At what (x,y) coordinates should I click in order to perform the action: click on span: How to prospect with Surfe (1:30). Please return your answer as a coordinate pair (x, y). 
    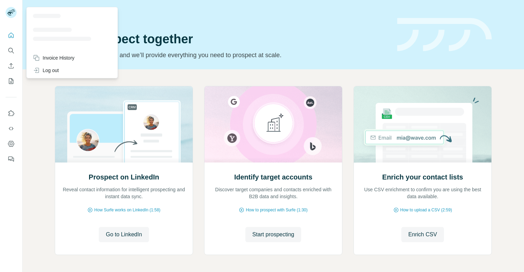
    Looking at the image, I should click on (277, 210).